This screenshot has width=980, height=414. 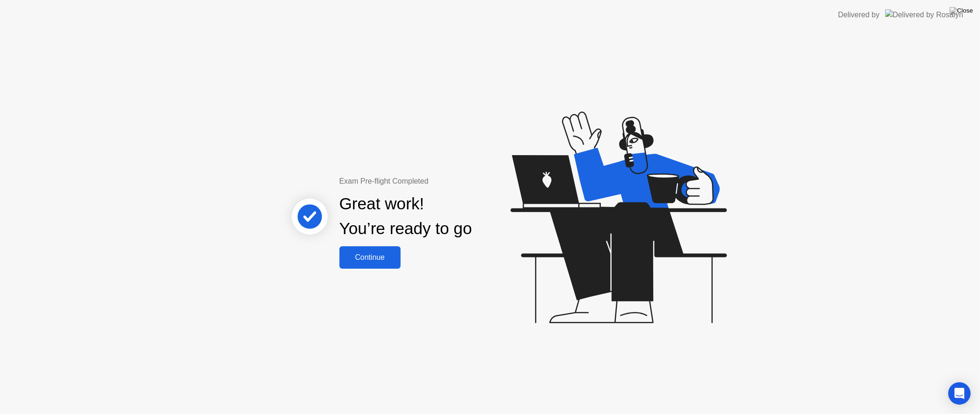 I want to click on div: Exam Pre-flight Completed, so click(x=436, y=181).